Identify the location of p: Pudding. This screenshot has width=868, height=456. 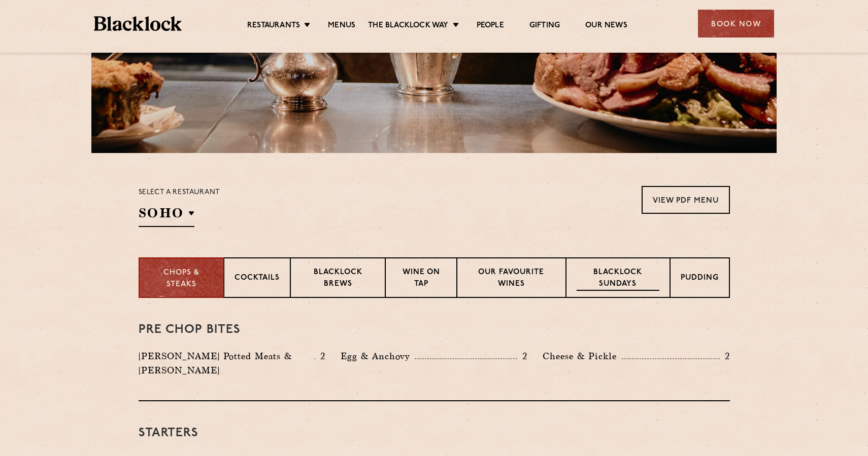
(700, 279).